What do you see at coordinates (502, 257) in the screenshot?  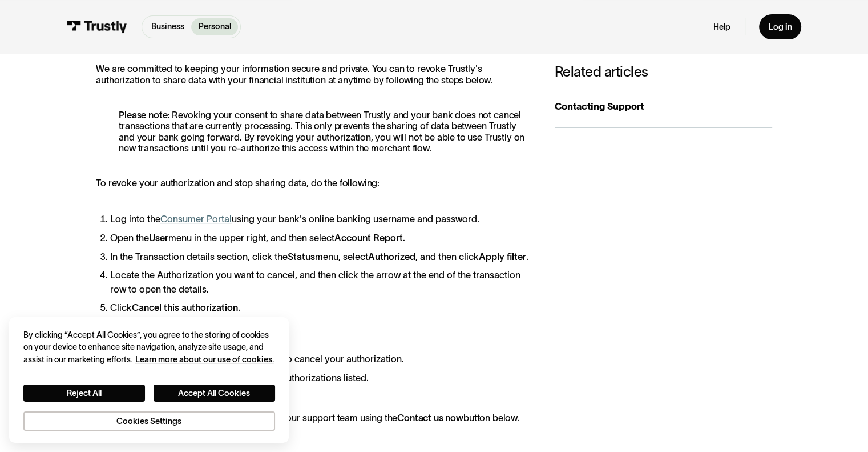 I see `strong: Apply filter` at bounding box center [502, 257].